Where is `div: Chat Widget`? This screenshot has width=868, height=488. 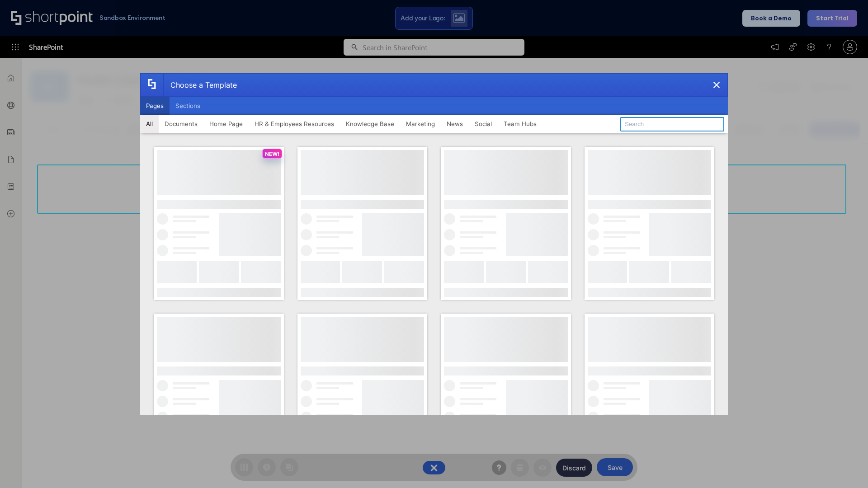 div: Chat Widget is located at coordinates (846, 467).